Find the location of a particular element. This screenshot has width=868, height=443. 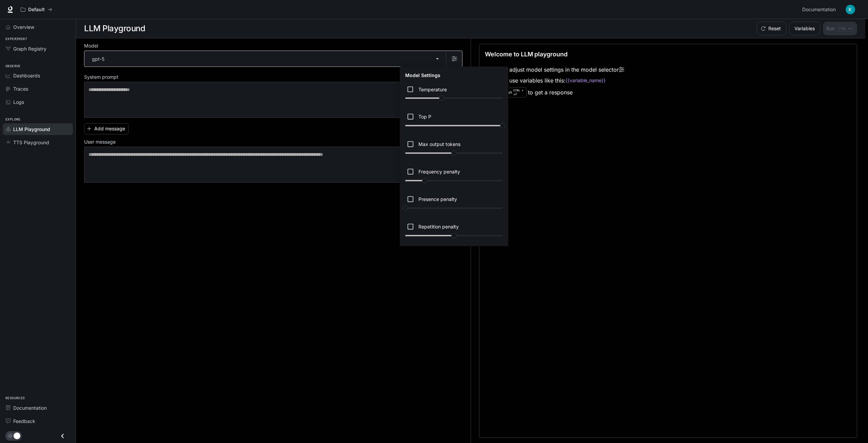

h6: Model Settings is located at coordinates (423, 76).